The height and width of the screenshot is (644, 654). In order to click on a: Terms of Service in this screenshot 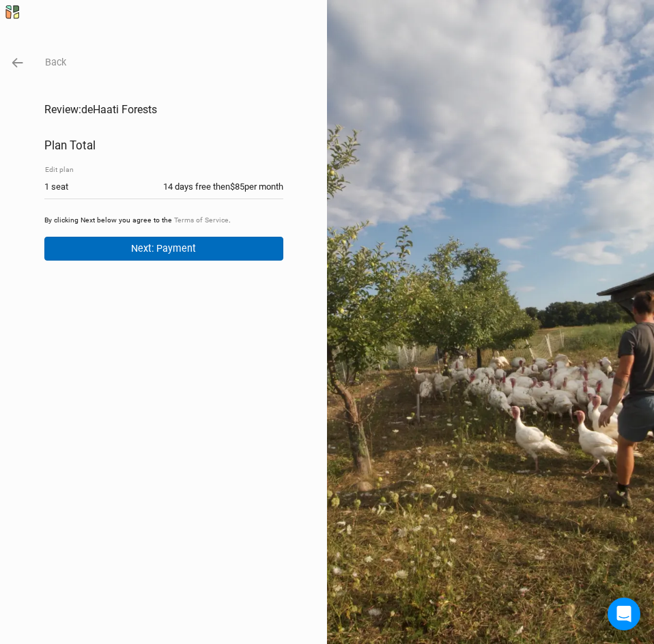, I will do `click(202, 220)`.